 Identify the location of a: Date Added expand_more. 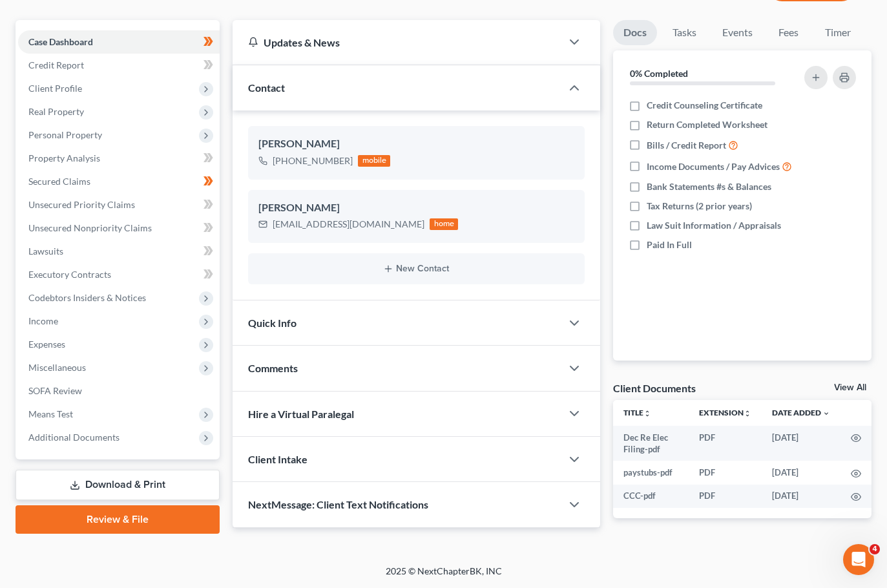
(801, 412).